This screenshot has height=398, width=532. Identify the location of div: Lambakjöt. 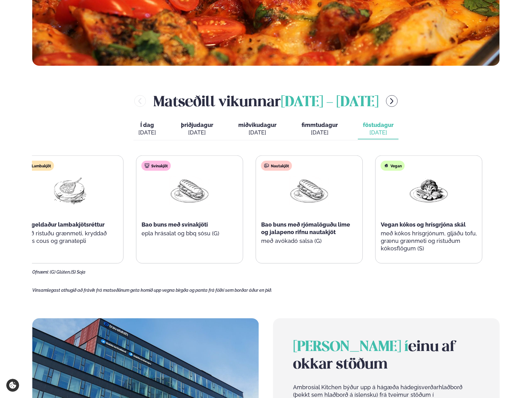
(38, 166).